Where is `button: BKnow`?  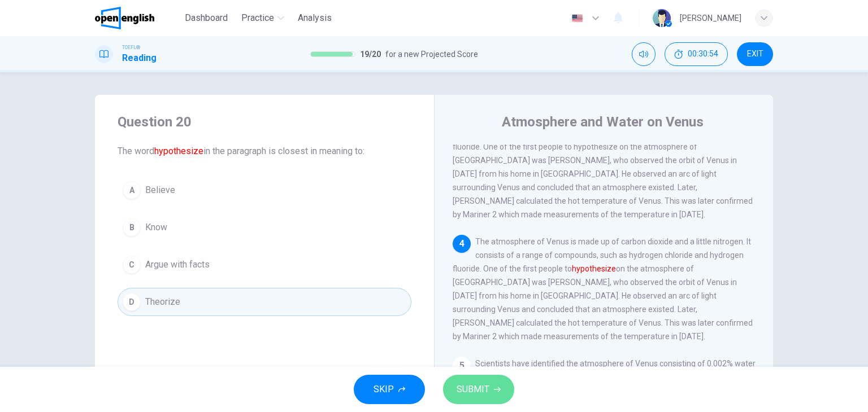 button: BKnow is located at coordinates (264, 228).